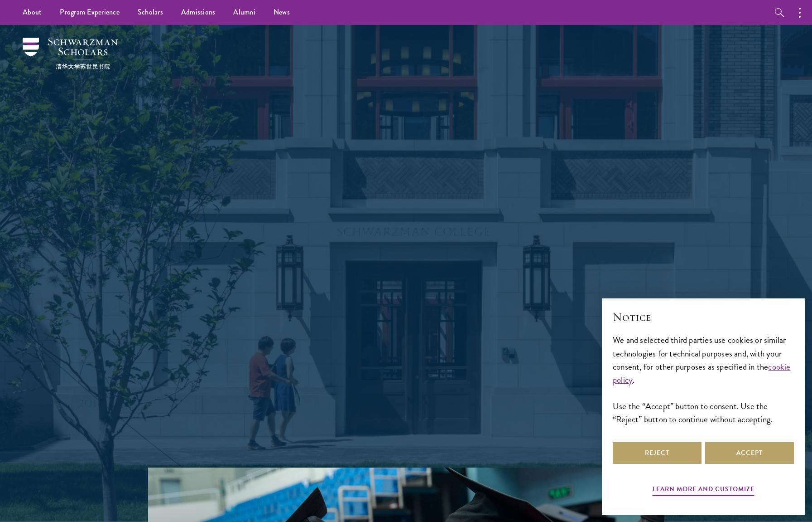 The width and height of the screenshot is (812, 522). What do you see at coordinates (704, 379) in the screenshot?
I see `div: We and selected third parties use cookies or similar technologies for technical purposes and, wit...` at bounding box center [704, 379].